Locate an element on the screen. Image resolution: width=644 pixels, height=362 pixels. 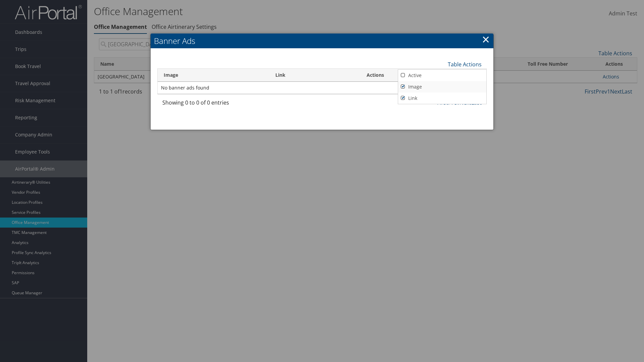
a: Table Actions is located at coordinates (464, 65).